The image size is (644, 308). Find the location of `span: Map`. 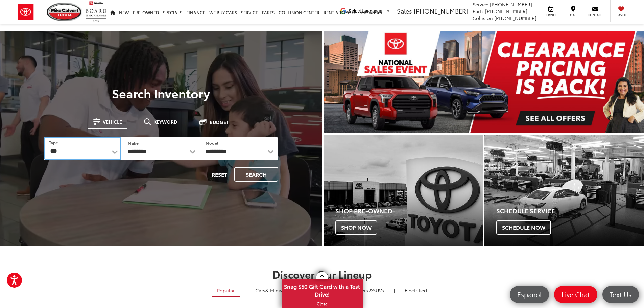

span: Map is located at coordinates (573, 14).